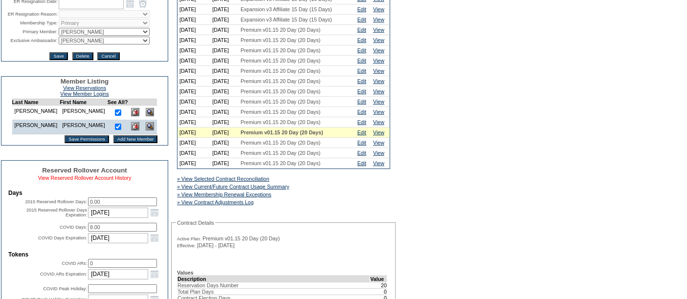 The image size is (687, 299). What do you see at coordinates (73, 227) in the screenshot?
I see `label: COVID Days:` at bounding box center [73, 227].